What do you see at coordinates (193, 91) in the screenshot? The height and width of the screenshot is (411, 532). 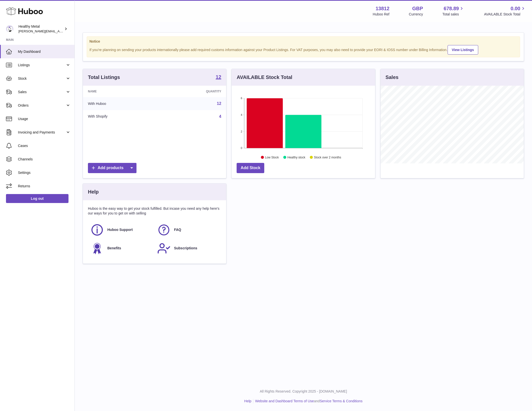 I see `th: Quantity` at bounding box center [193, 91].